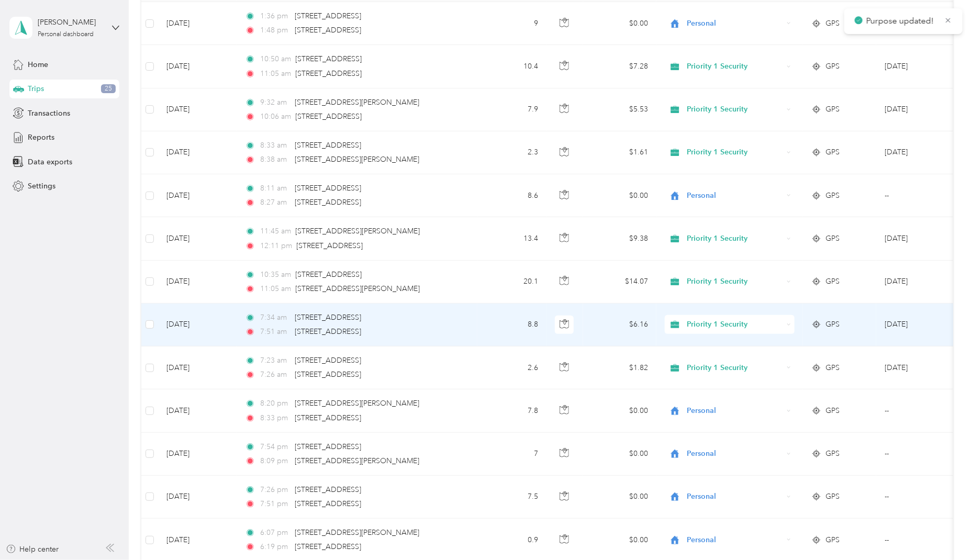 Image resolution: width=971 pixels, height=560 pixels. What do you see at coordinates (512, 454) in the screenshot?
I see `td: 7` at bounding box center [512, 454].